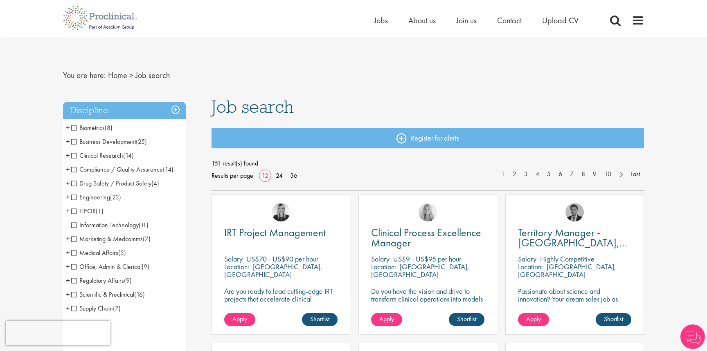 This screenshot has height=351, width=707. Describe the element at coordinates (427, 259) in the screenshot. I see `p: US$9 - US$95 per hour` at that location.